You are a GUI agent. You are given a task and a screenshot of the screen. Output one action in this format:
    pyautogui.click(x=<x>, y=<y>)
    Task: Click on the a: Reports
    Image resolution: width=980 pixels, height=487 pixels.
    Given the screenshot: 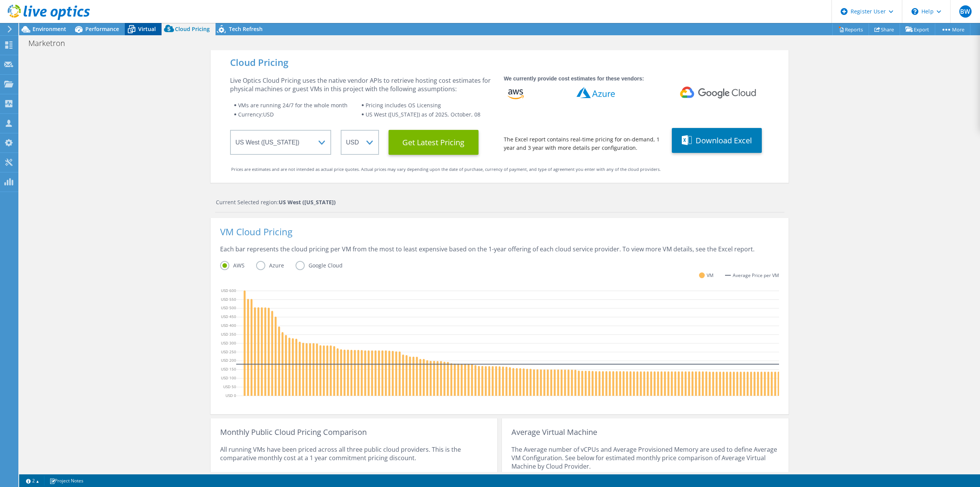 What is the action you would take?
    pyautogui.click(x=850, y=29)
    